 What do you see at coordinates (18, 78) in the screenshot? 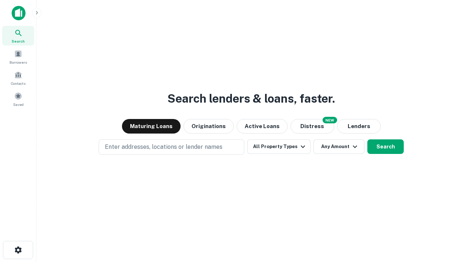
I see `div: Contacts` at bounding box center [18, 78].